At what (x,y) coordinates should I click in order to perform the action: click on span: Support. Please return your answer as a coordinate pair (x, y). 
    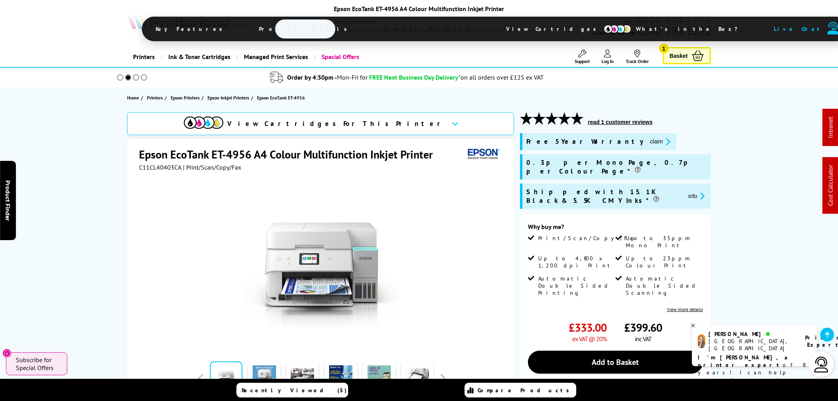
    Looking at the image, I should click on (582, 61).